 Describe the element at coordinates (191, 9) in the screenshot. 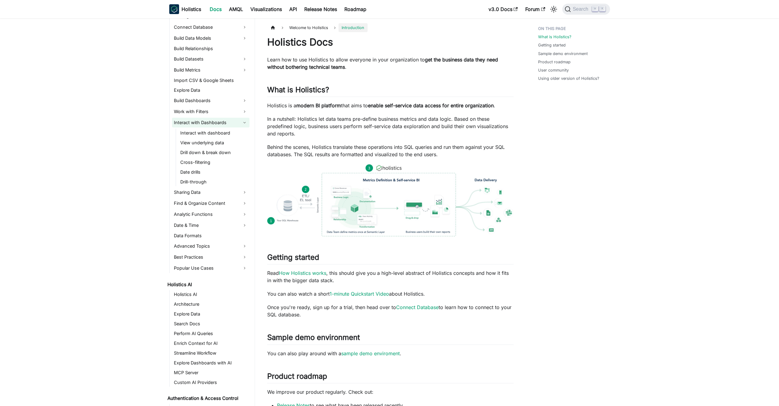

I see `b: Holistics` at that location.